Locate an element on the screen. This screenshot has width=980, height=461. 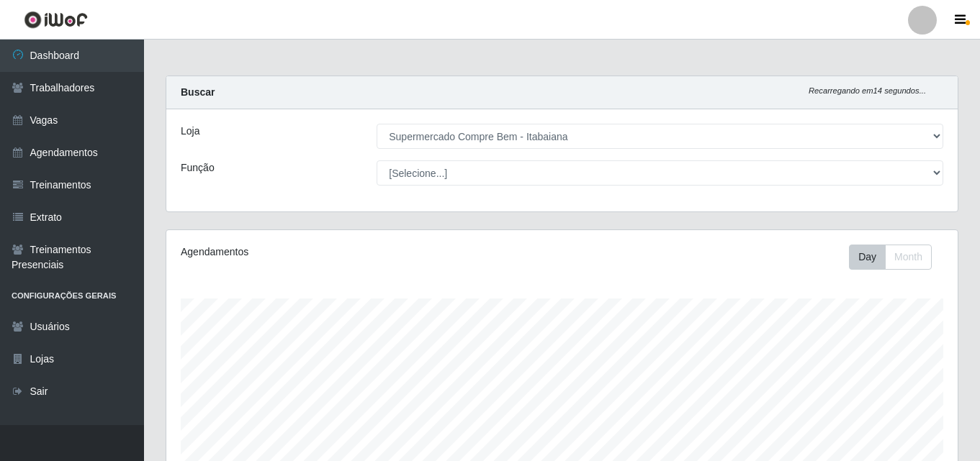
div: Agendamentos is located at coordinates (333, 252).